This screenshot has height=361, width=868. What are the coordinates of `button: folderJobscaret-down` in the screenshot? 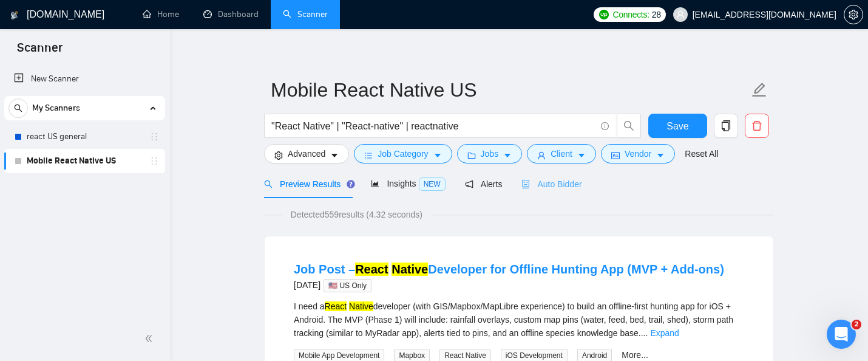 It's located at (489, 154).